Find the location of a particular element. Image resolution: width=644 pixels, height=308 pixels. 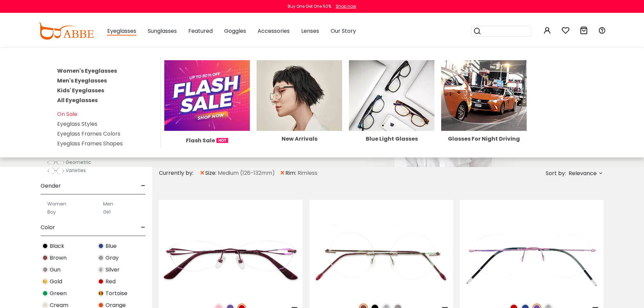

span: Eyeglasses is located at coordinates (122, 31).